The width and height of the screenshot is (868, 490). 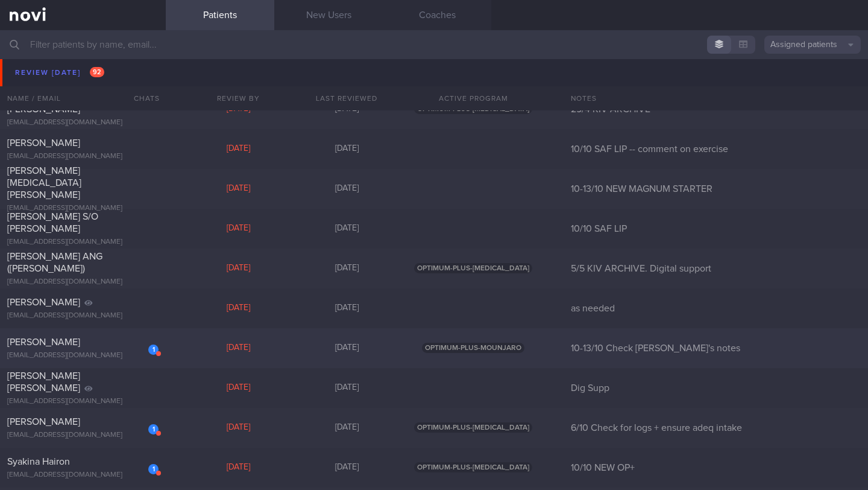 What do you see at coordinates (715, 149) in the screenshot?
I see `div: 10/10 SAF LIP -- comment on exercise` at bounding box center [715, 149].